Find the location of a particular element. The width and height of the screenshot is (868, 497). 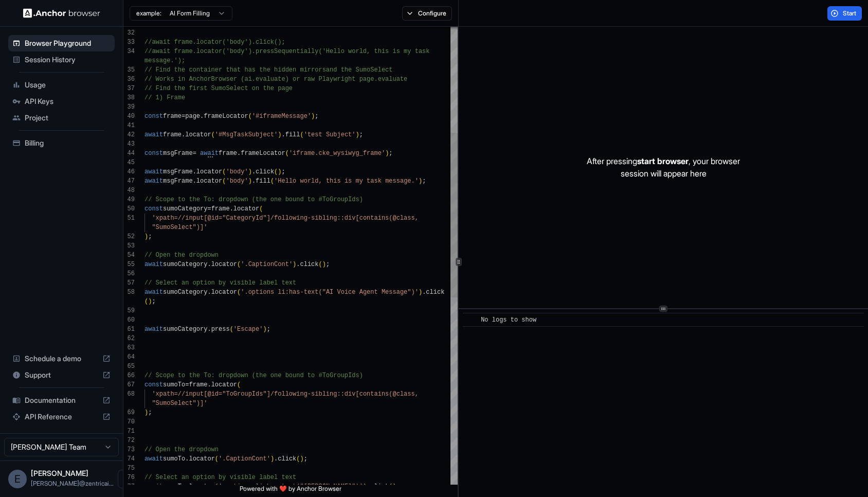

span: ::div[contains(@class, is located at coordinates (378, 394).